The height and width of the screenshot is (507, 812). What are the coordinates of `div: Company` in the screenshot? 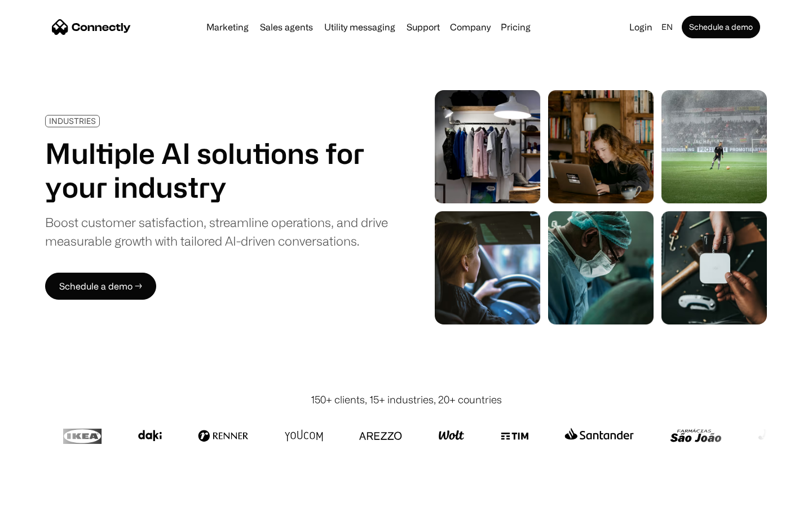 It's located at (470, 27).